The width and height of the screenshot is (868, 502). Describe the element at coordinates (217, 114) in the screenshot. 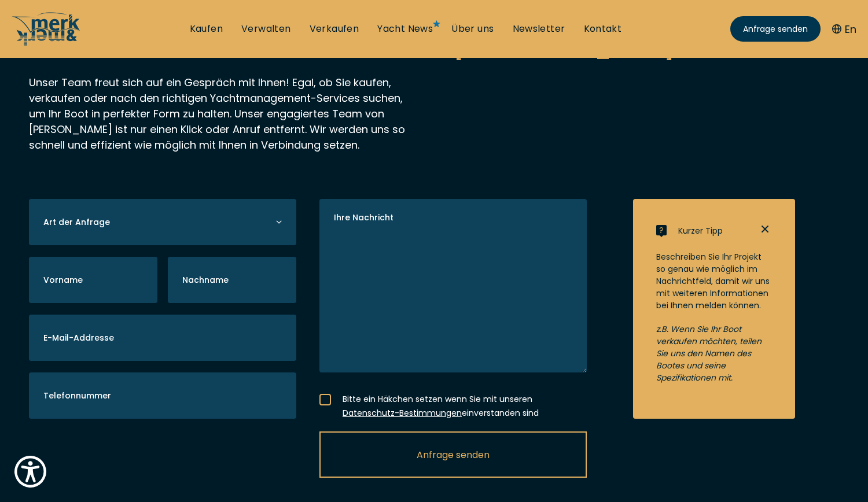

I see `p: Unser Team freut sich auf ein Gespräch mit Ihnen! Egal, ob Sie kaufen, verkaufen oder nach den ri...` at that location.